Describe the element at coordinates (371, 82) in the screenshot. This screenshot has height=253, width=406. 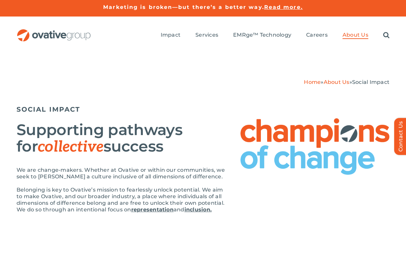
I see `span: Social Impact` at that location.